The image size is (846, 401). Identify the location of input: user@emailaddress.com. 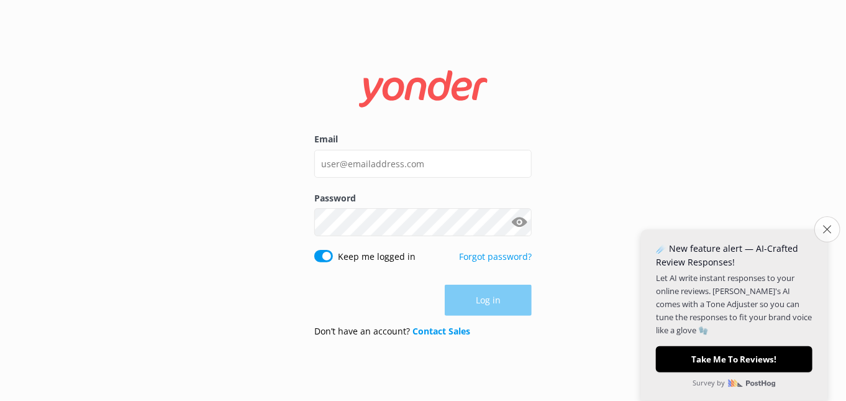
(423, 163).